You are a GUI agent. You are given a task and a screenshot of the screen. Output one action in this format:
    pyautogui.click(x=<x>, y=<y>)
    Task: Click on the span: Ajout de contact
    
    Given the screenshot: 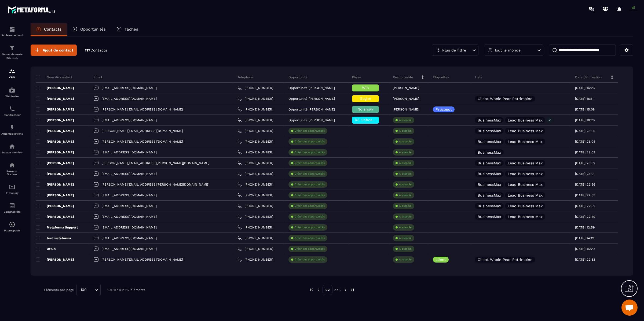 What is the action you would take?
    pyautogui.click(x=58, y=50)
    